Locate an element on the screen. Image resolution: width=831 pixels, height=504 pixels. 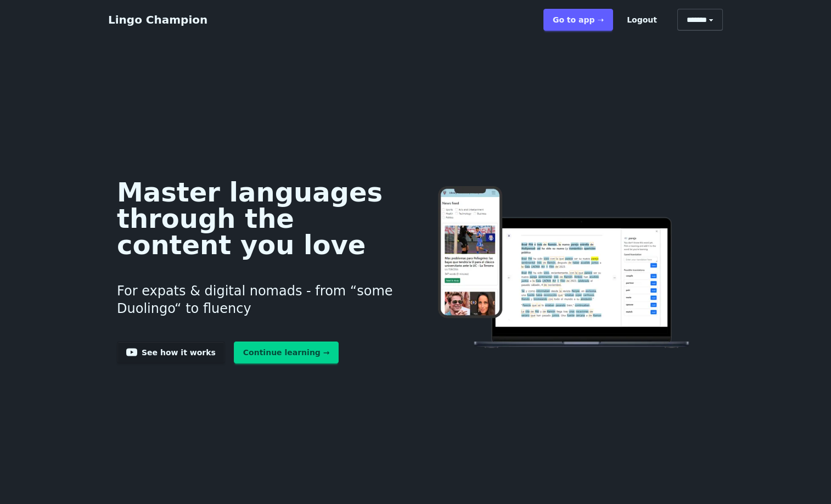
a: Go to app ➝ is located at coordinates (578, 20).